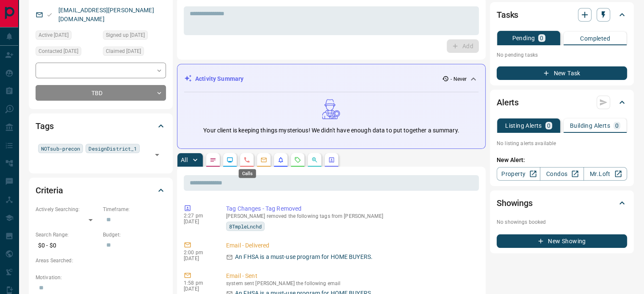  I want to click on p: Actively Searching:, so click(67, 209).